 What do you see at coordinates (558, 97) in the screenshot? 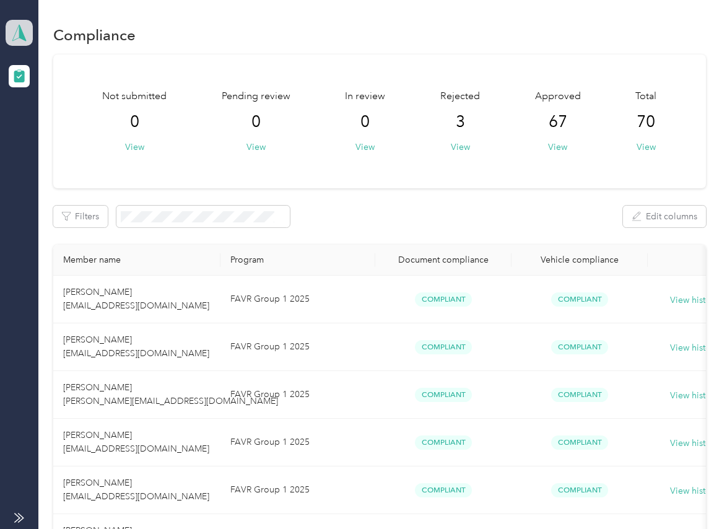
I see `span: Approved` at bounding box center [558, 97].